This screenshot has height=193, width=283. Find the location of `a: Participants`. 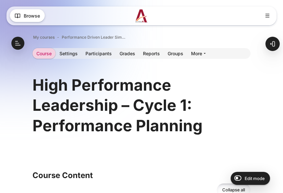

a: Participants is located at coordinates (99, 53).